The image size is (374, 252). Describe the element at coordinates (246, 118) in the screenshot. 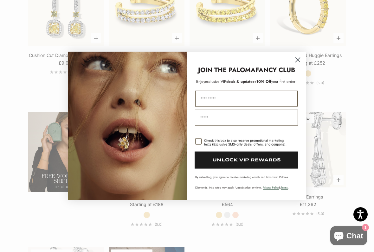

I see `input: Email` at that location.